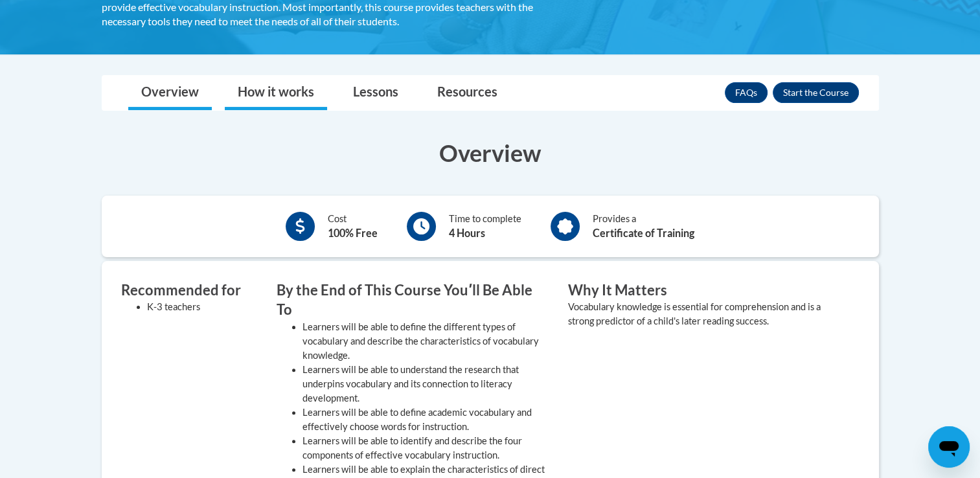  Describe the element at coordinates (202, 307) in the screenshot. I see `li: K-3 teachers` at that location.